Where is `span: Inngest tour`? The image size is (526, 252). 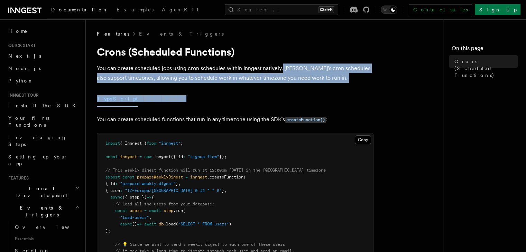 span: Inngest tour is located at coordinates (22, 95).